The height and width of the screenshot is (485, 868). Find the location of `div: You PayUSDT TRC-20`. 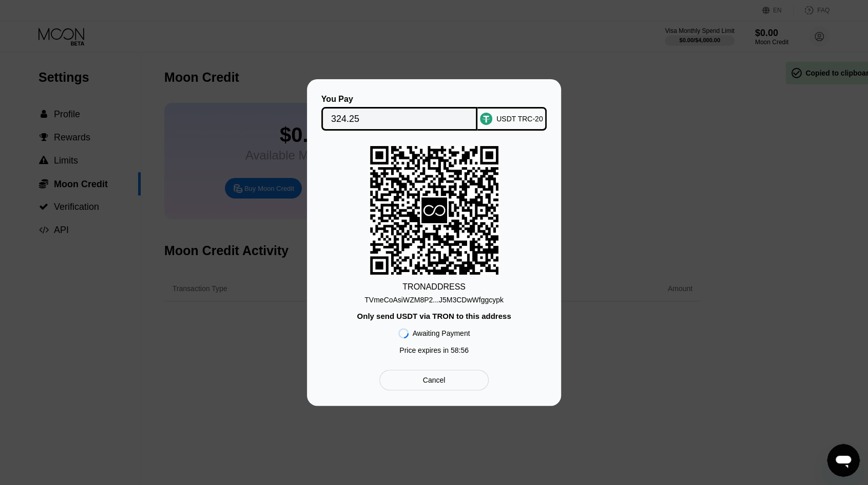

div: You PayUSDT TRC-20 is located at coordinates (434, 112).